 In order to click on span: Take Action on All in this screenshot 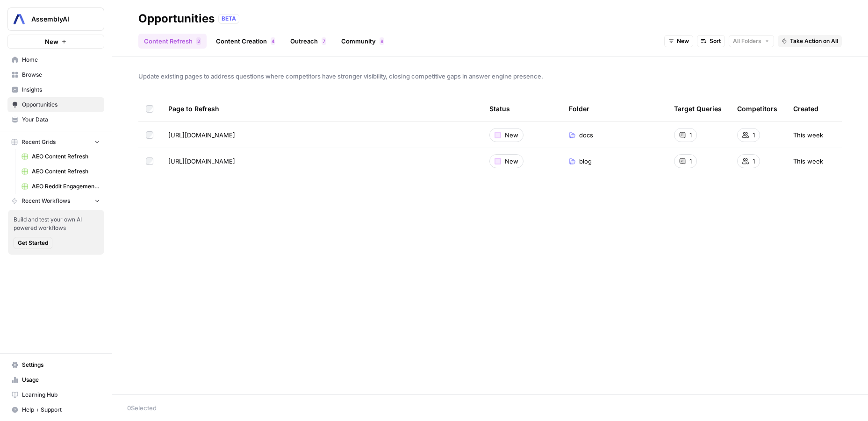, I will do `click(813, 41)`.